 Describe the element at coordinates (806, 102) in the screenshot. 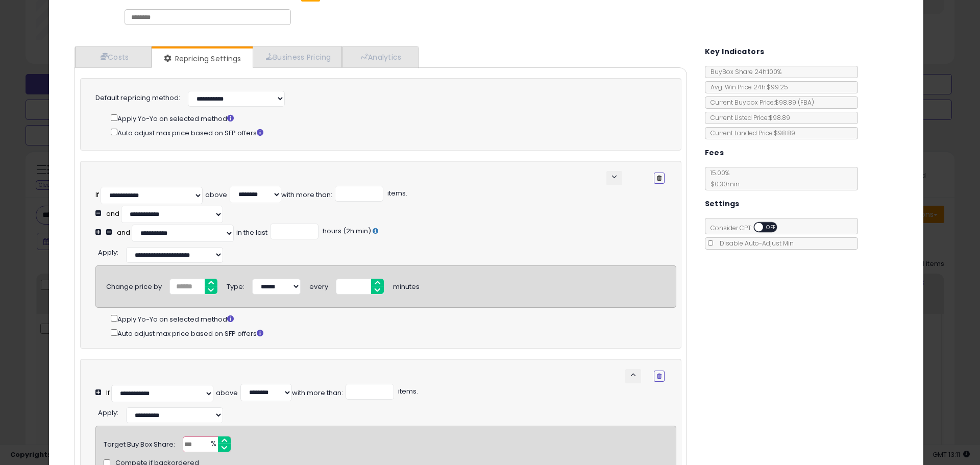

I see `span: ( FBA )` at that location.